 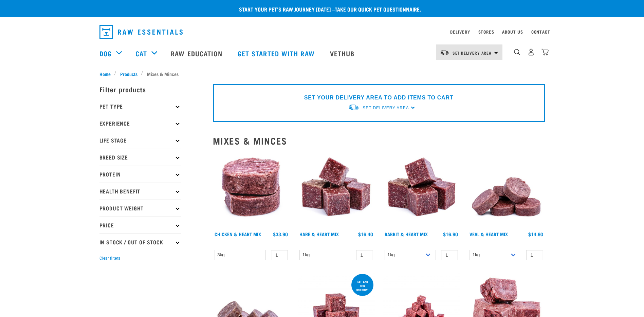 What do you see at coordinates (197, 53) in the screenshot?
I see `a: Raw Education` at bounding box center [197, 53].